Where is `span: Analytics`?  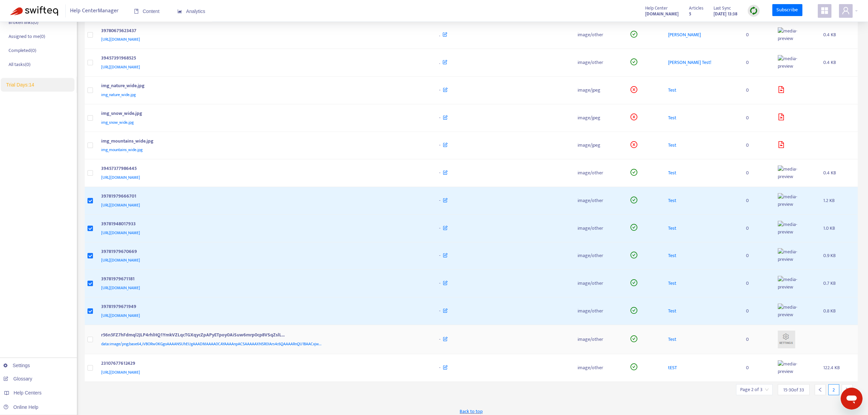
span: Analytics is located at coordinates (191, 11).